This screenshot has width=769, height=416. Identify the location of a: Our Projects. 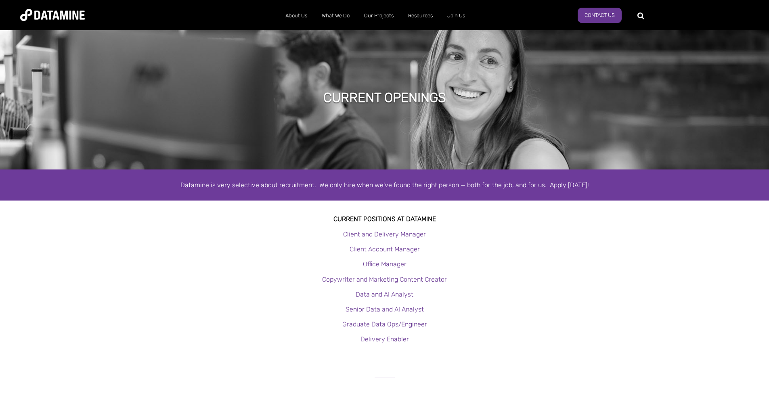
(379, 16).